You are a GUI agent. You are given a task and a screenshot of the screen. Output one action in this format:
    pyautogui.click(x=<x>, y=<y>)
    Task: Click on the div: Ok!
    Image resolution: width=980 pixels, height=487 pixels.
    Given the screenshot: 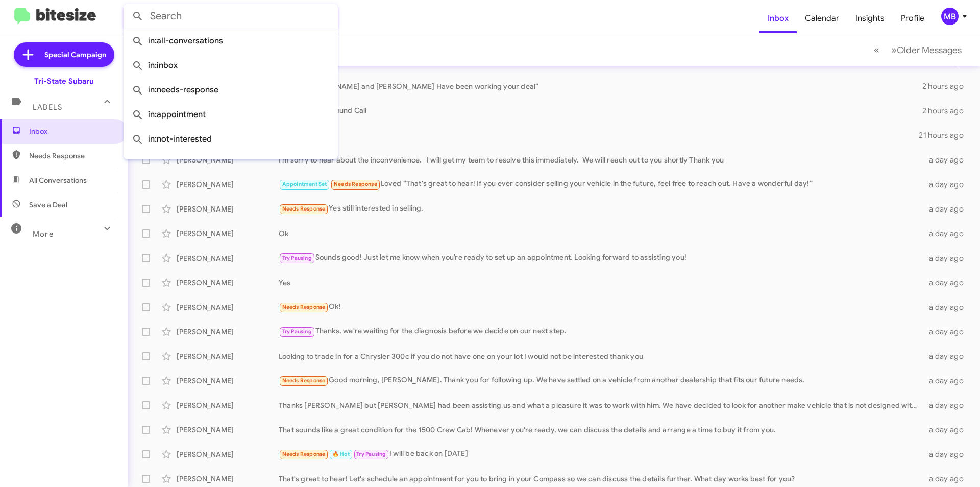 What is the action you would take?
    pyautogui.click(x=601, y=306)
    